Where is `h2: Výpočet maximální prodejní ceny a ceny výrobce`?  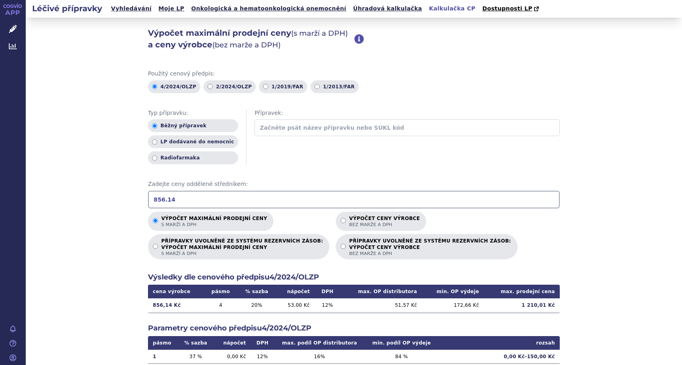 h2: Výpočet maximální prodejní ceny a ceny výrobce is located at coordinates (251, 39).